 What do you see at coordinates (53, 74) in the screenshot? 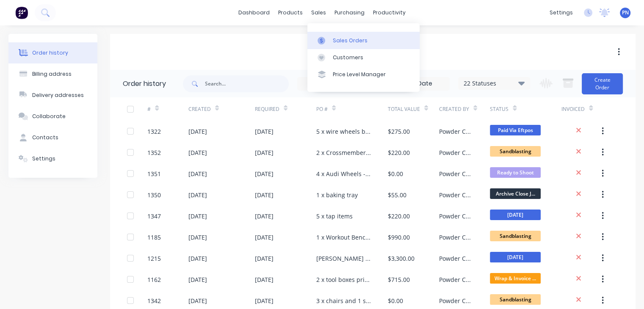
I see `button: Billing address` at bounding box center [53, 74].